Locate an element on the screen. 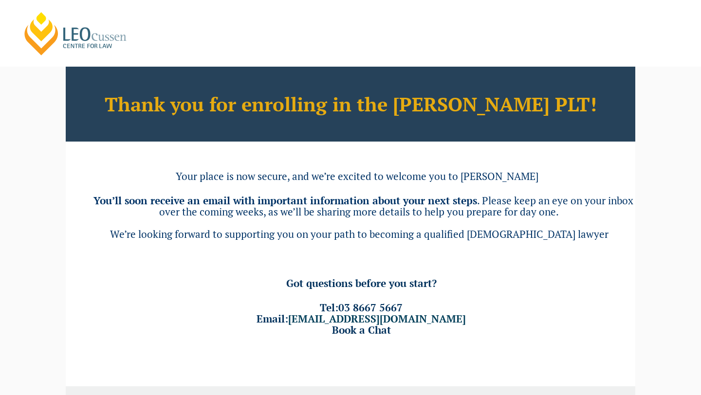  span: Tel: is located at coordinates (361, 308).